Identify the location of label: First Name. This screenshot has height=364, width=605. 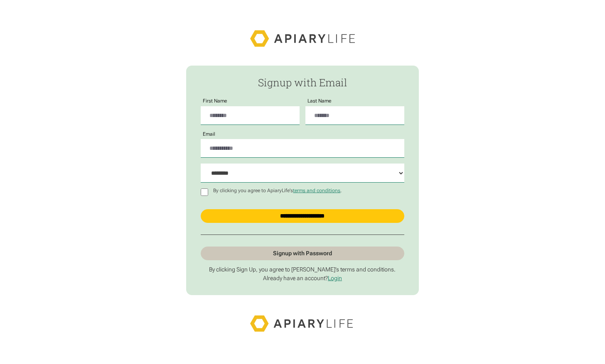
(215, 101).